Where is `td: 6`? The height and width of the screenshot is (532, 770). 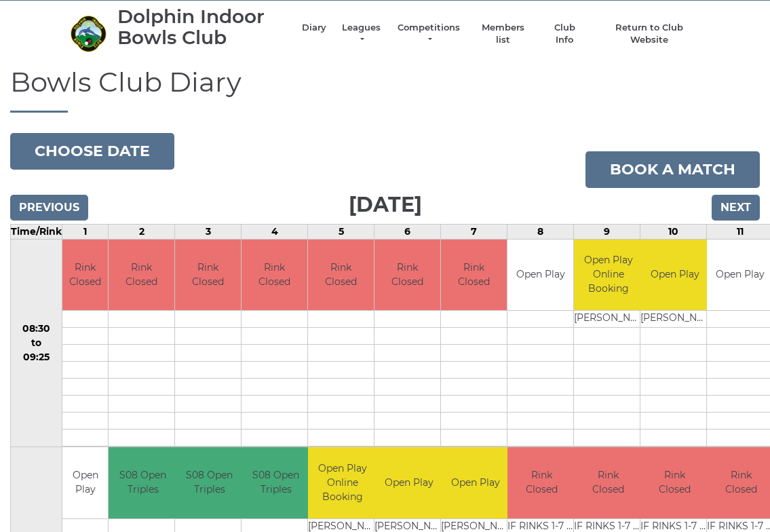
td: 6 is located at coordinates (408, 231).